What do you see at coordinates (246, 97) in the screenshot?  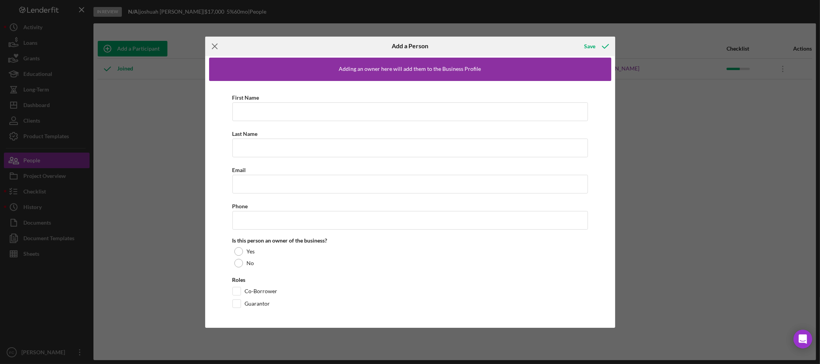 I see `label: First Name` at bounding box center [246, 97].